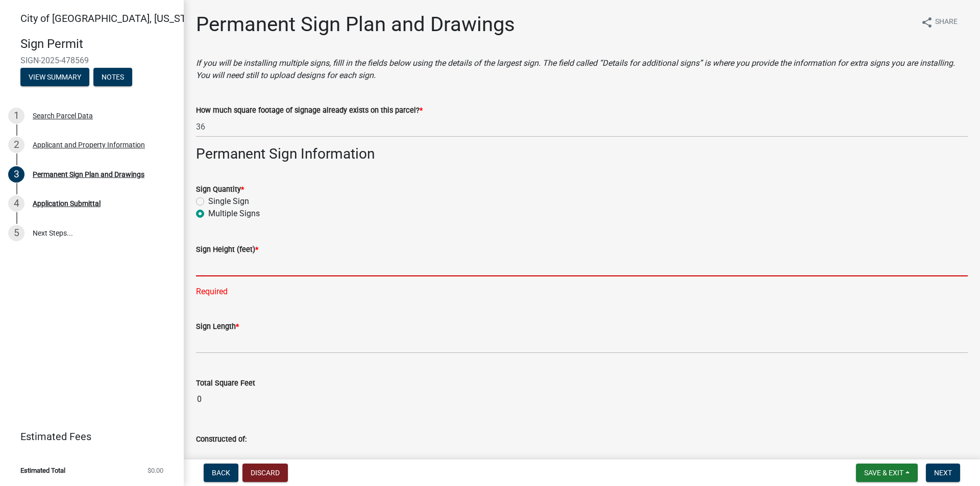  Describe the element at coordinates (355, 25) in the screenshot. I see `h1: Permanent Sign Plan and Drawings` at that location.